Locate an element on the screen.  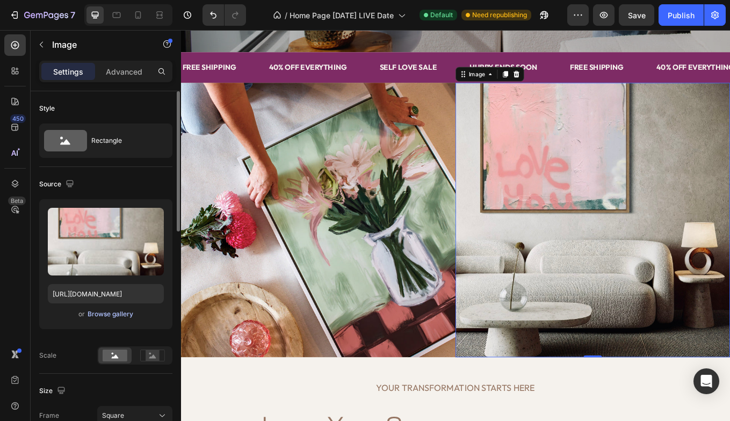
button: Save is located at coordinates (636, 15).